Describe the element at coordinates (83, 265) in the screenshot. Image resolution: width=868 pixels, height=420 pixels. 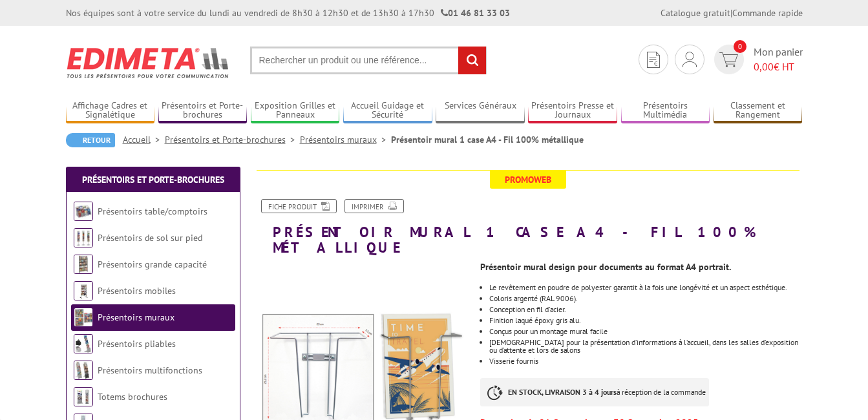
I see `img: Présentoirs grande capacité` at that location.